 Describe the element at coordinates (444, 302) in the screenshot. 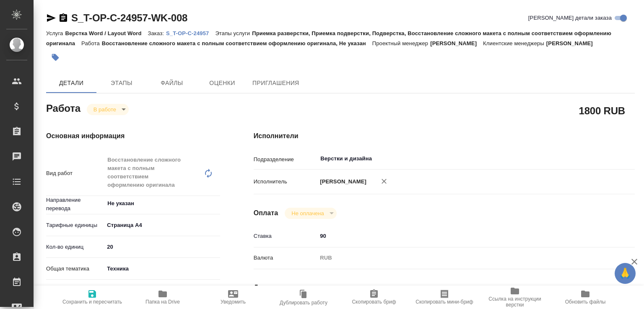

I see `span: Скопировать мини-бриф` at that location.